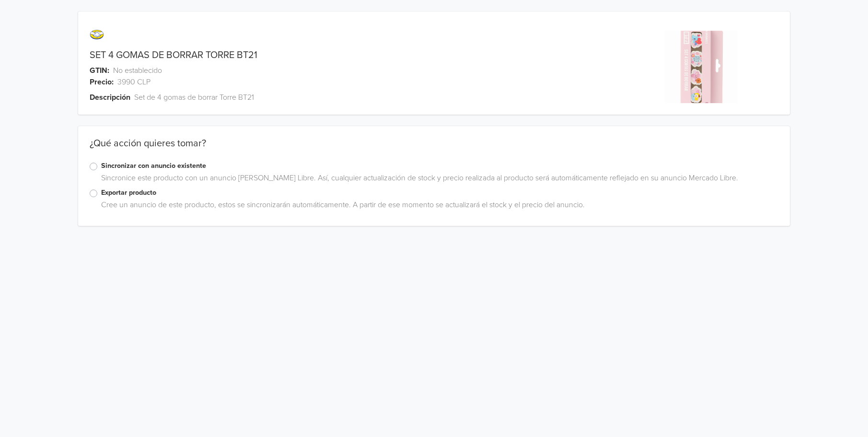  I want to click on div: ¿Qué acción quieres tomar?, so click(434, 149).